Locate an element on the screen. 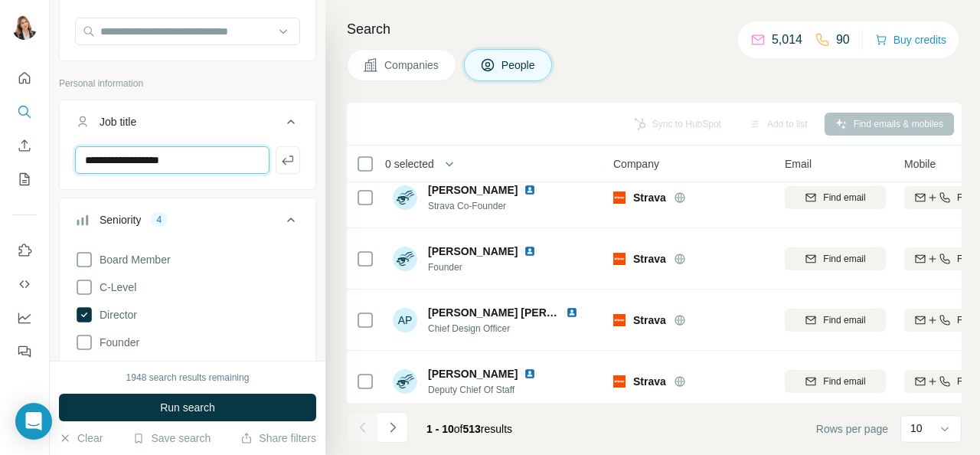  p: 10 is located at coordinates (917, 429).